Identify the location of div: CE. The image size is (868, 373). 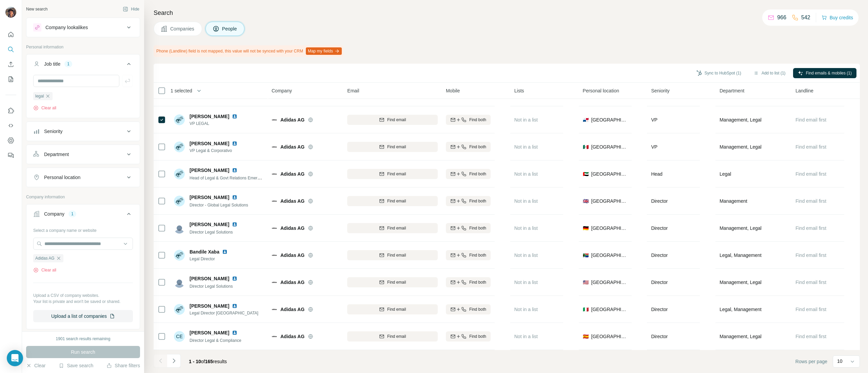
(180, 336).